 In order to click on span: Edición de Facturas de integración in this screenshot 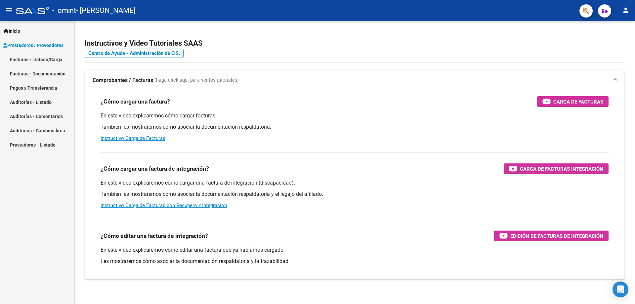, I will do `click(557, 236)`.